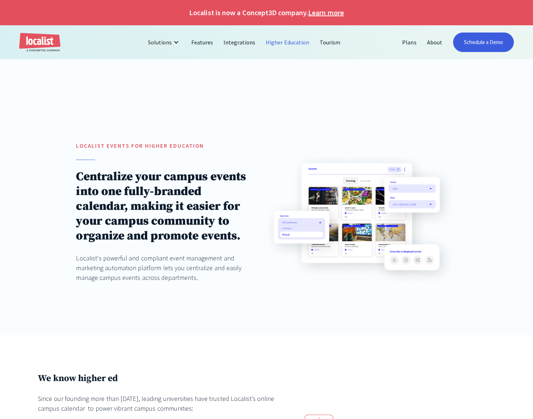  Describe the element at coordinates (326, 13) in the screenshot. I see `a: Learn more` at that location.